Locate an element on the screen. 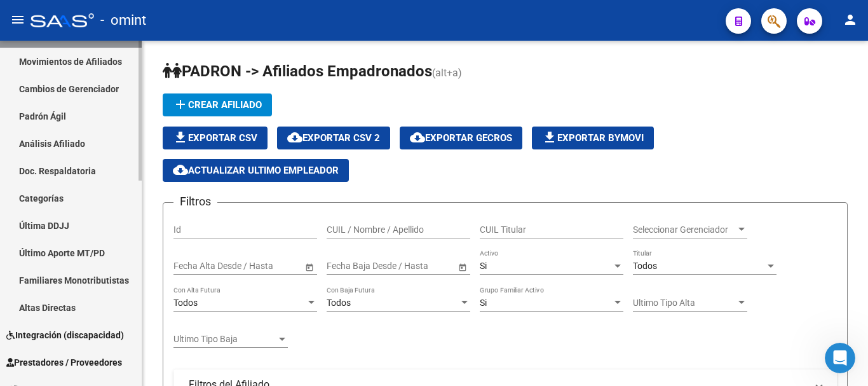 The height and width of the screenshot is (386, 868). mat-icon: person is located at coordinates (850, 20).